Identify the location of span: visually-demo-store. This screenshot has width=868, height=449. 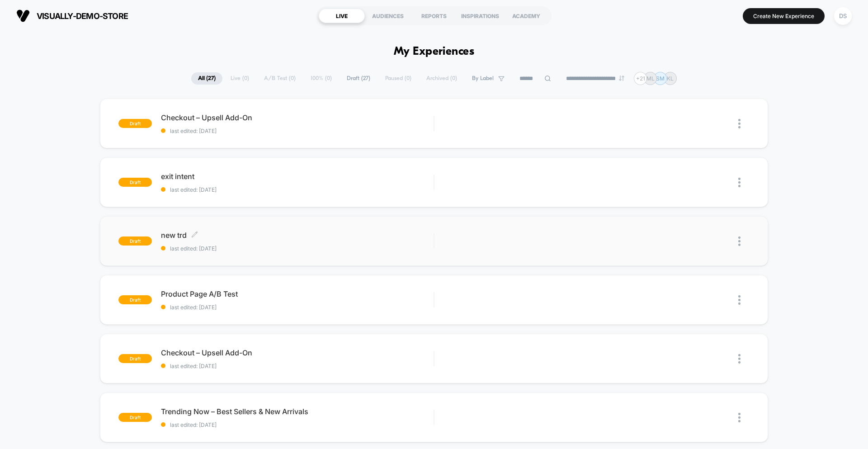
(83, 16).